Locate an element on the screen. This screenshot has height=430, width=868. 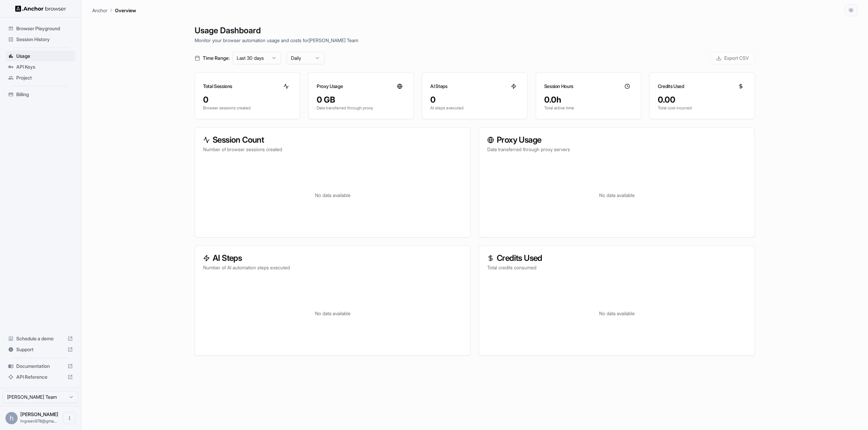
div: Project is located at coordinates (40, 77).